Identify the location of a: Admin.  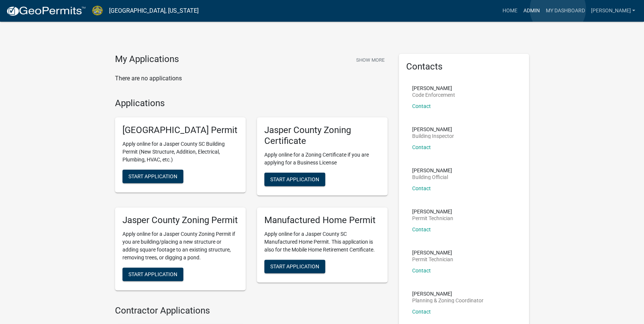
(531, 11).